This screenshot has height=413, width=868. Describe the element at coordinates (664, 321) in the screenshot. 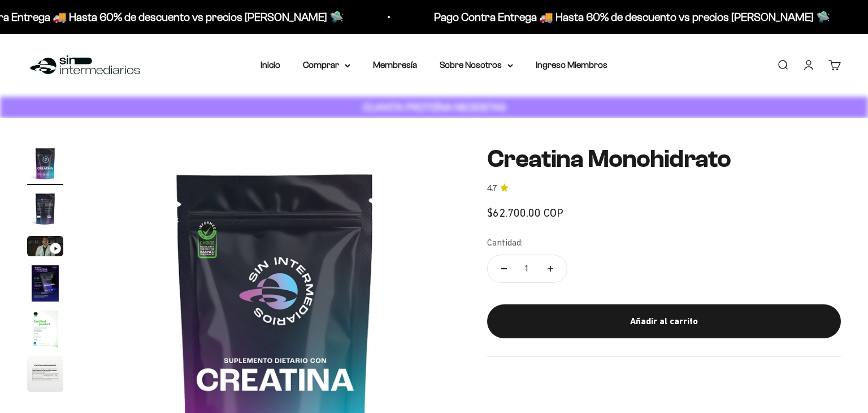

I see `button: Añadir al carrito` at that location.